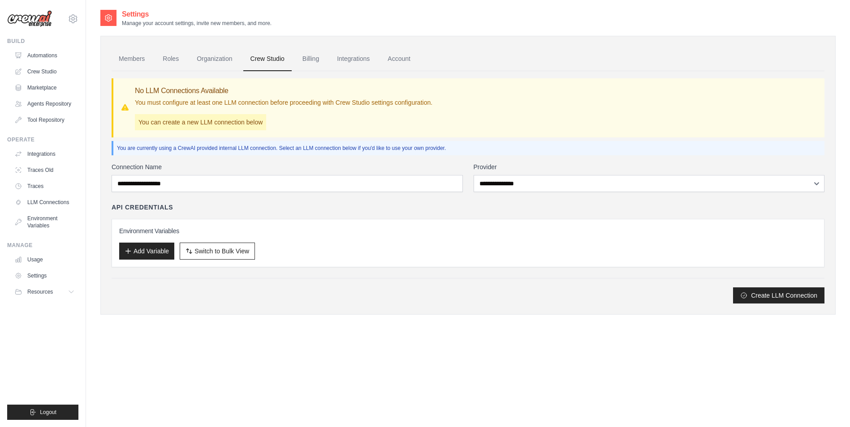 The height and width of the screenshot is (427, 850). What do you see at coordinates (200, 122) in the screenshot?
I see `p: You can create a new LLM connection below` at bounding box center [200, 122].